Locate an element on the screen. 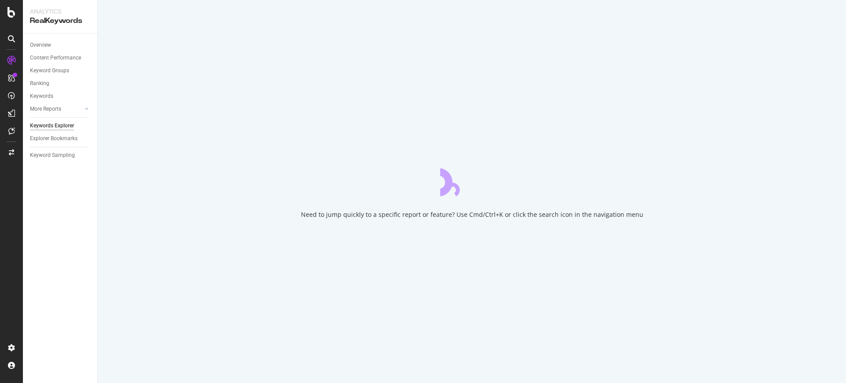 The width and height of the screenshot is (846, 383). a: More Reports is located at coordinates (56, 109).